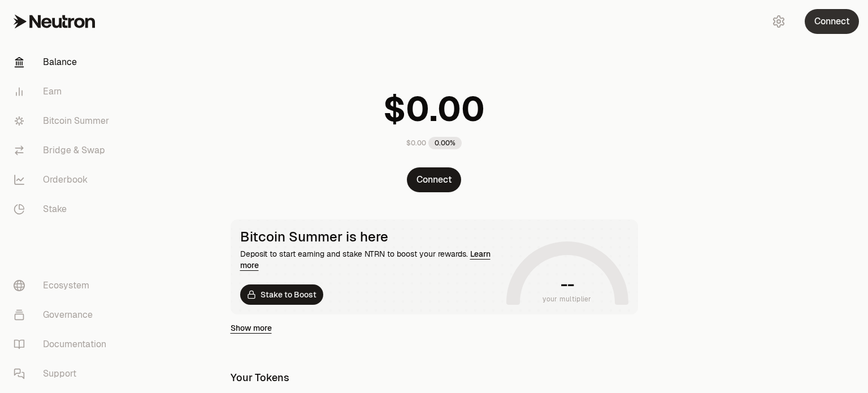 This screenshot has height=393, width=868. What do you see at coordinates (371, 237) in the screenshot?
I see `div: Bitcoin Summer is here` at bounding box center [371, 237].